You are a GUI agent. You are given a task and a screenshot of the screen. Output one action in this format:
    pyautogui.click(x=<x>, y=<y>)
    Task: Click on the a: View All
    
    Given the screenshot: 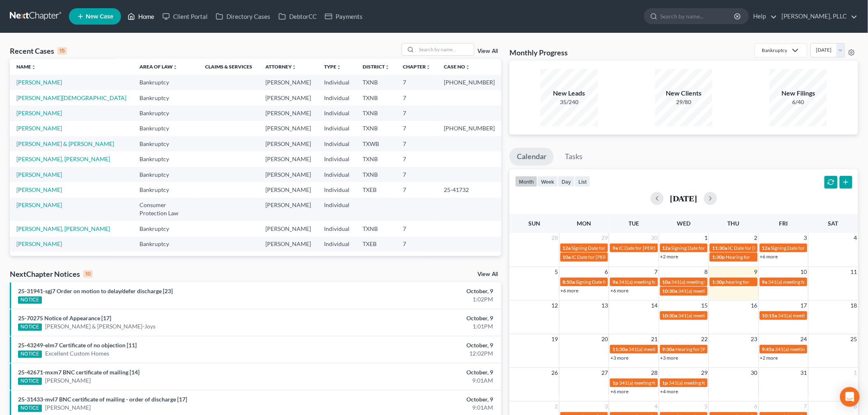 What is the action you would take?
    pyautogui.click(x=488, y=274)
    